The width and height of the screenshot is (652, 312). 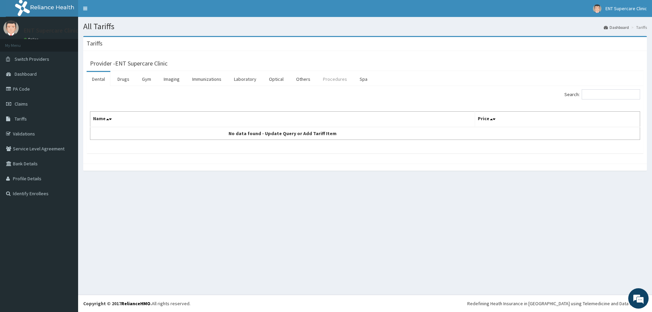 What do you see at coordinates (335, 79) in the screenshot?
I see `a: Procedures` at bounding box center [335, 79].